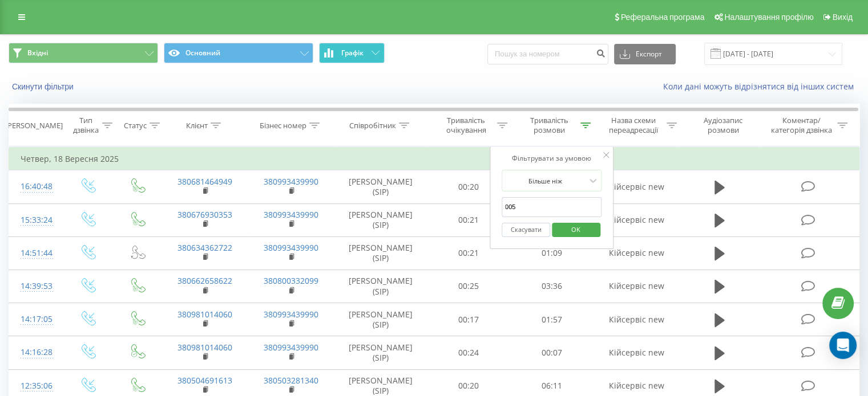 This screenshot has width=868, height=396. Describe the element at coordinates (36, 352) in the screenshot. I see `div: 14:16:28` at that location.